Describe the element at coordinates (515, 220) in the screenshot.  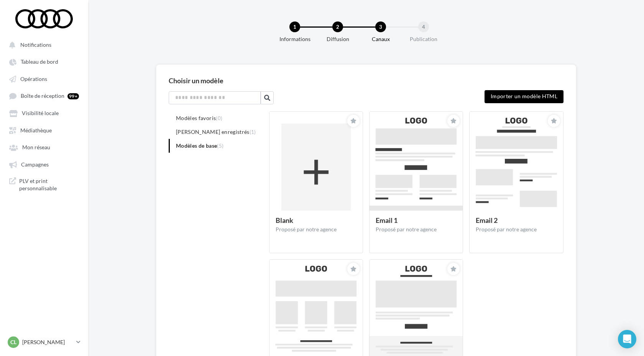
I see `div: Email 2` at that location.